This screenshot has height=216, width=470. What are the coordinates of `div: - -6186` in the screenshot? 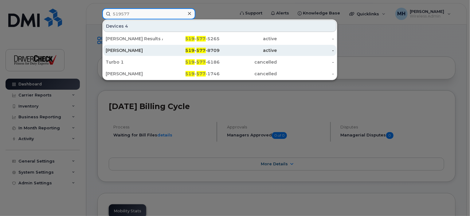 It's located at (191, 62).